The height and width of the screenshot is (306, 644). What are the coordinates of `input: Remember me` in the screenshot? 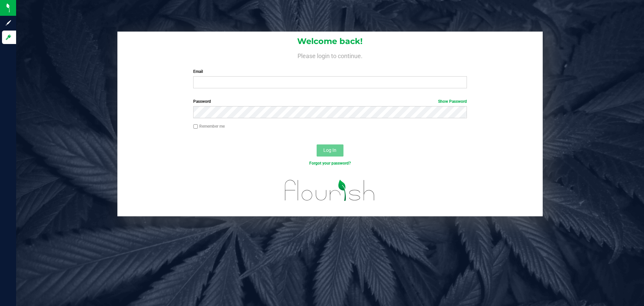 It's located at (196, 127).